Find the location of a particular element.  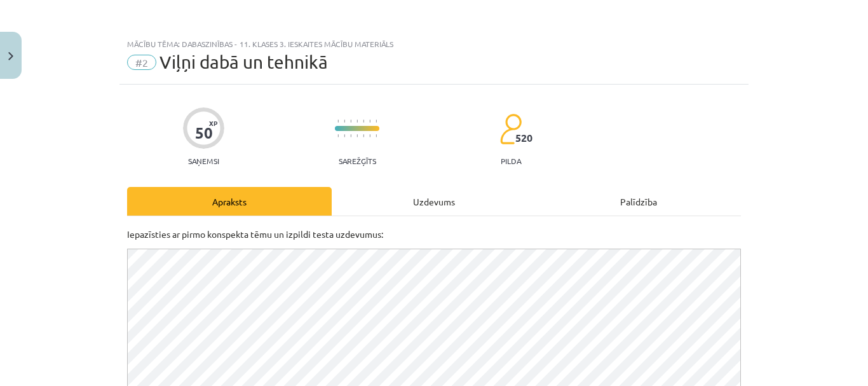

div: Mācību tēma: Dabaszinības - 11. klases 3. ieskaites mācību materiāls is located at coordinates (434, 43).